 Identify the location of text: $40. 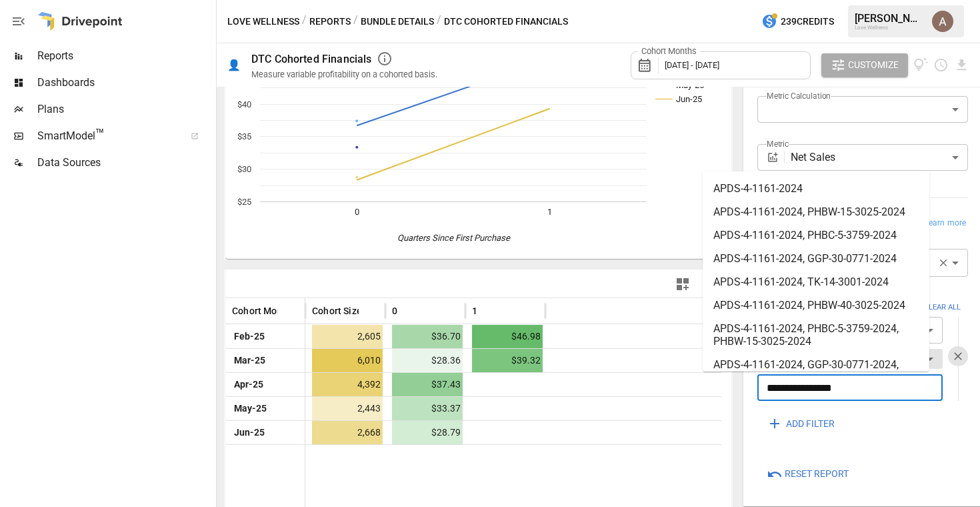
(244, 104).